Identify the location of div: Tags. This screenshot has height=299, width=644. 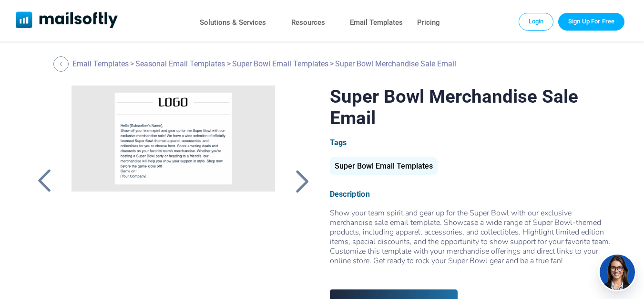
(471, 142).